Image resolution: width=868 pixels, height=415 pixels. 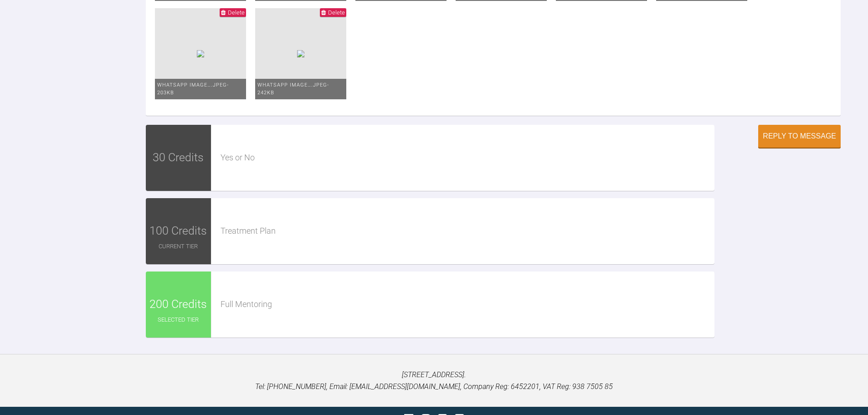 I want to click on button: Reply to Message, so click(x=800, y=136).